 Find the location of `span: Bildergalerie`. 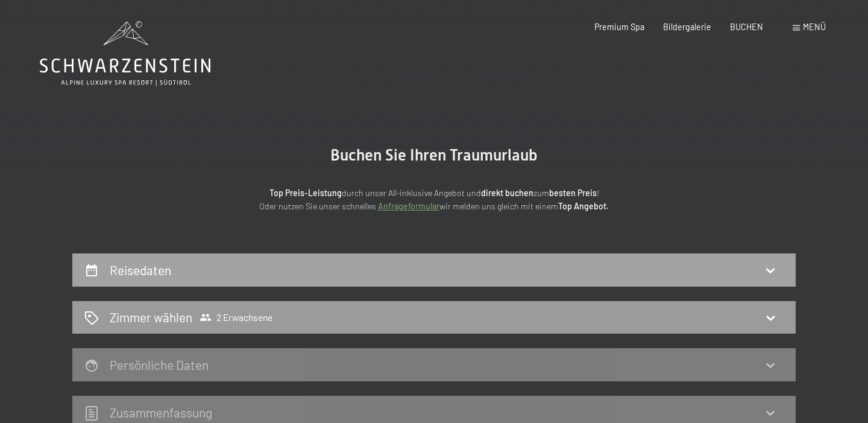

span: Bildergalerie is located at coordinates (687, 26).